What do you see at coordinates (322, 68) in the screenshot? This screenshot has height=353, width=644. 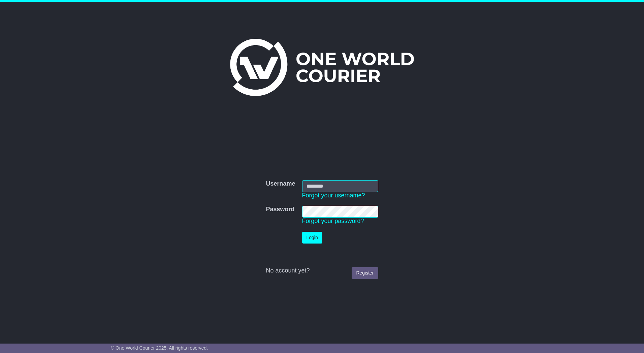 I see `img: One World` at bounding box center [322, 68].